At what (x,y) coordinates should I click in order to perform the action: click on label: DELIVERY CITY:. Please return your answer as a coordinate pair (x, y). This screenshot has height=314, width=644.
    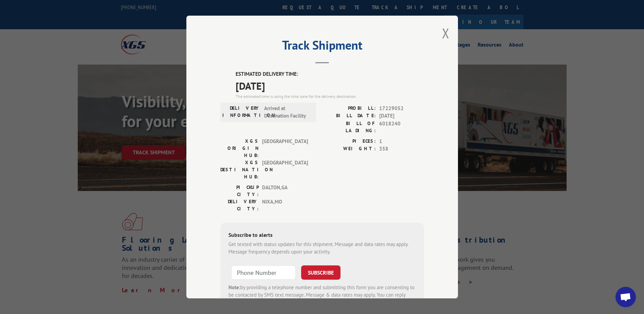
    Looking at the image, I should click on (239, 205).